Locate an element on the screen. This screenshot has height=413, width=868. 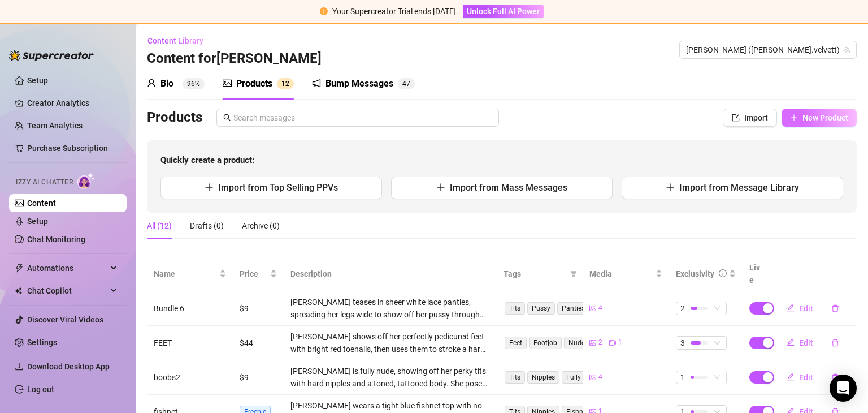
td: $9 is located at coordinates (258, 377).